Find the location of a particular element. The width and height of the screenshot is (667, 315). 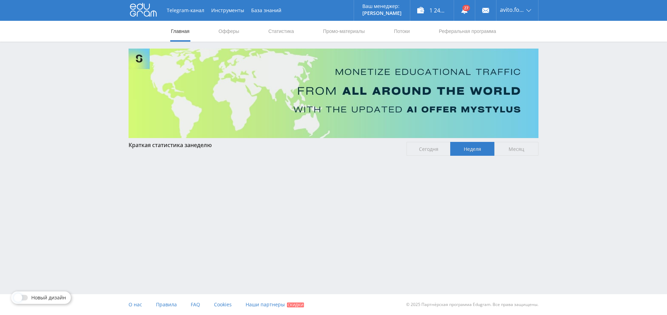

span: Скидки is located at coordinates (295, 305).